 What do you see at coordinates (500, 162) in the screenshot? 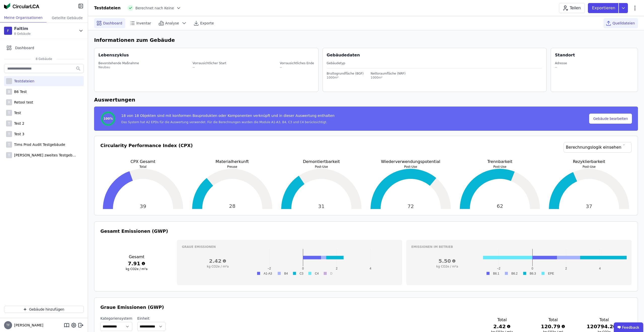
I see `p: Trennbarkeit` at bounding box center [500, 162].